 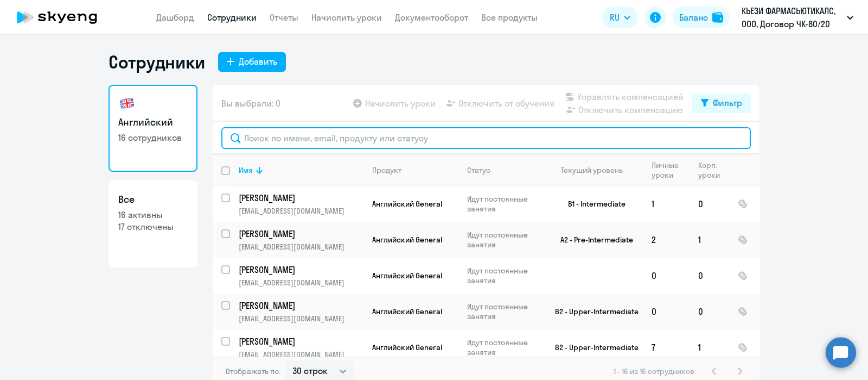 I want to click on img: english, so click(x=127, y=103).